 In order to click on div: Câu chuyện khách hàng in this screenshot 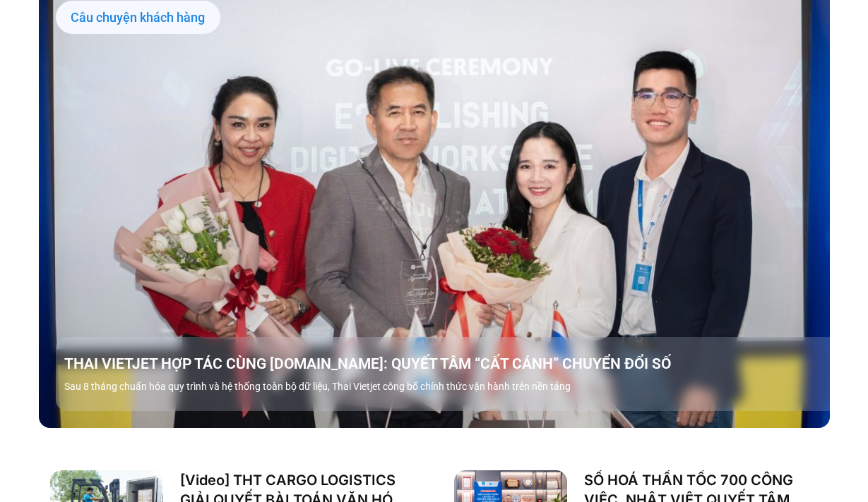, I will do `click(138, 18)`.